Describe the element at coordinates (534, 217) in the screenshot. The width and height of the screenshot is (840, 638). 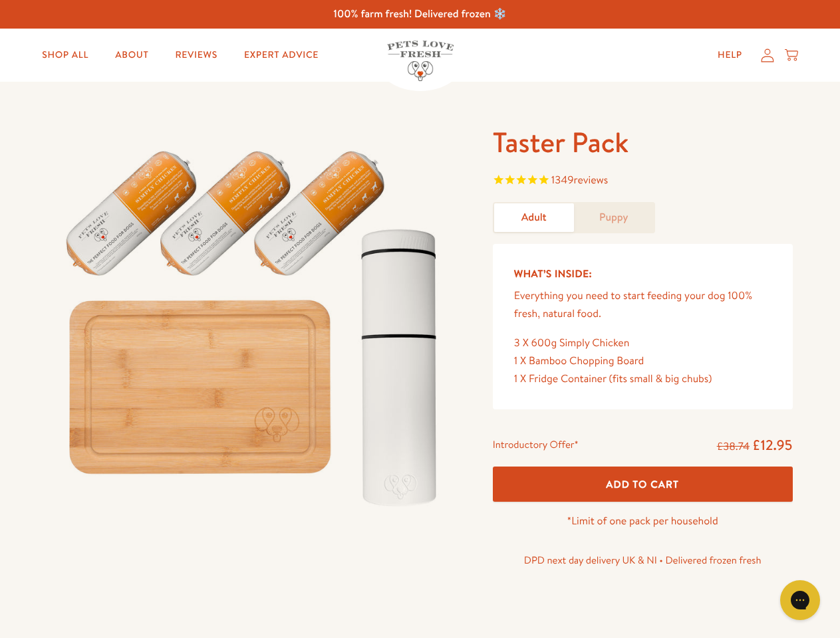
I see `a: Adult` at that location.